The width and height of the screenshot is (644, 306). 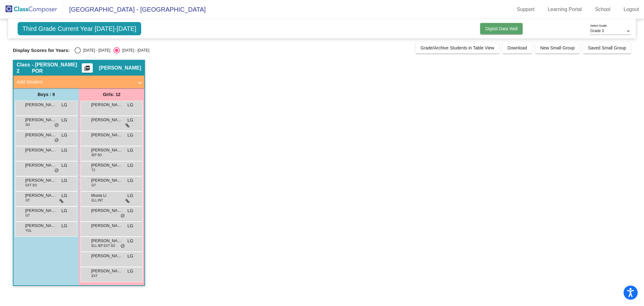 What do you see at coordinates (28, 125) in the screenshot?
I see `span: SO` at bounding box center [28, 125].